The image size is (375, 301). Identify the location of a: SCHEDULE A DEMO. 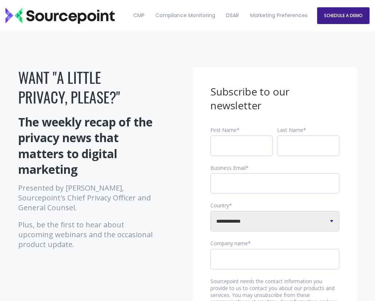
(343, 16).